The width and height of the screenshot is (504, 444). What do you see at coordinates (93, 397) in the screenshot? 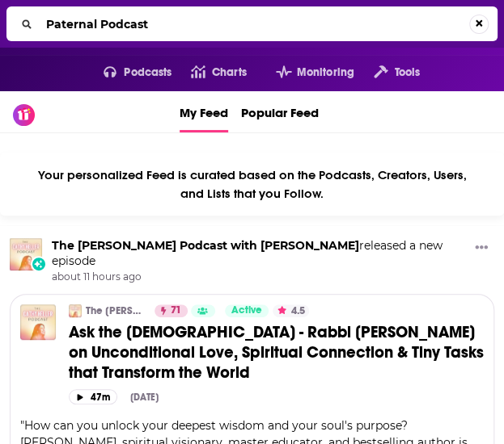
I see `button: 47m` at bounding box center [93, 397].